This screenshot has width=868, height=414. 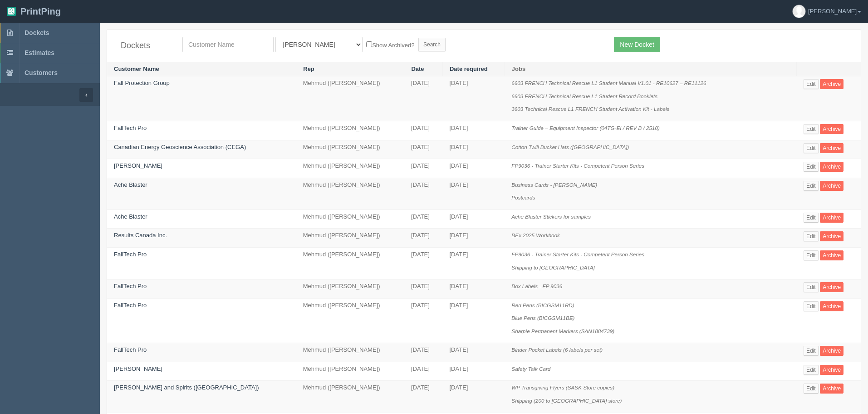 I want to click on i: 6603 FRENCH Technical Rescue L1 Student Record Booklets, so click(x=584, y=96).